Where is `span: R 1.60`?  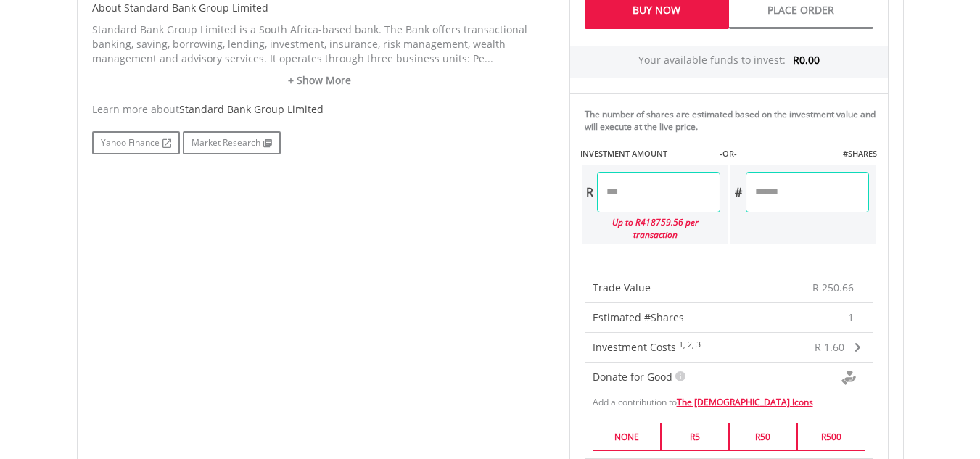
span: R 1.60 is located at coordinates (829, 347).